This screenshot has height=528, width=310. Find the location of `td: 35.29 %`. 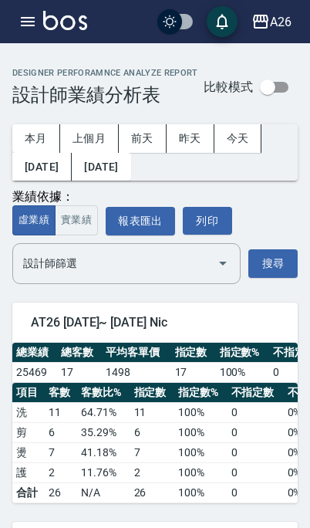

td: 35.29 % is located at coordinates (103, 432).